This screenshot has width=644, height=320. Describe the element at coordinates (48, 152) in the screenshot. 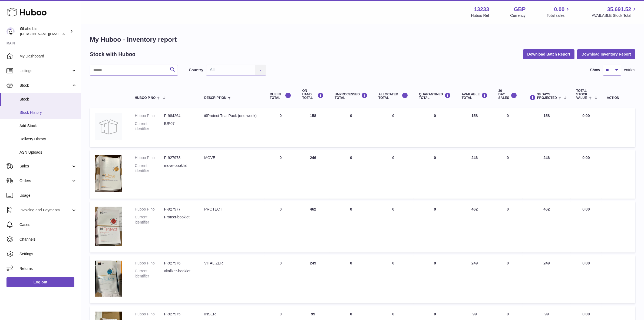

I see `span: ASN Uploads` at that location.